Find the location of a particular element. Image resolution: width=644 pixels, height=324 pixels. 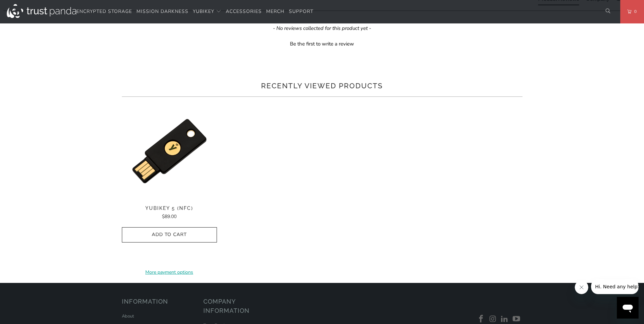

h2: Recently viewed products is located at coordinates (322, 86).